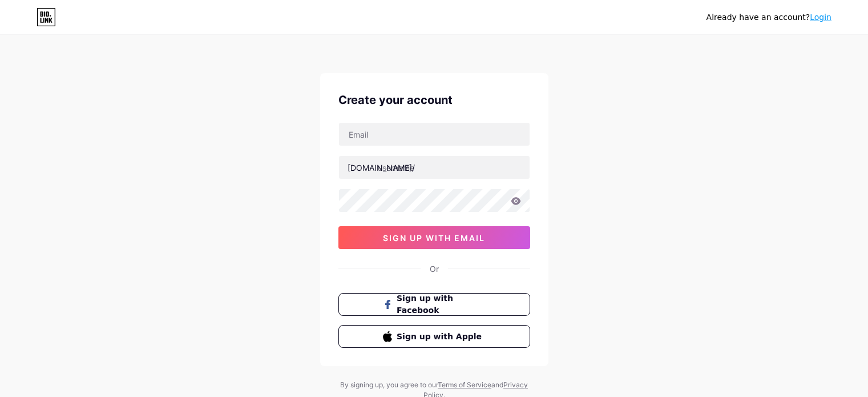  I want to click on a: Terms of Service, so click(464, 384).